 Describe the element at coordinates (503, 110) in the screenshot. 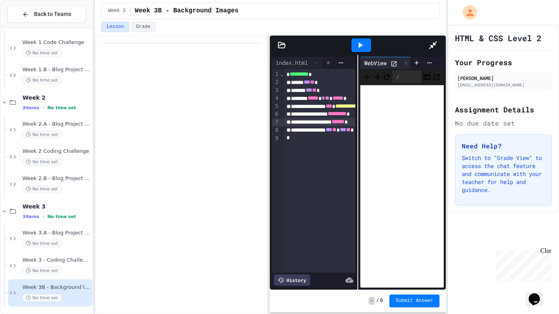

I see `h2: Assignment Details` at that location.